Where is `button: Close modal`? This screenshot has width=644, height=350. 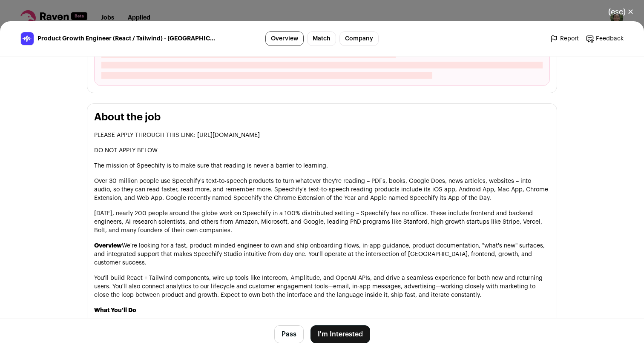 button: Close modal is located at coordinates (621, 12).